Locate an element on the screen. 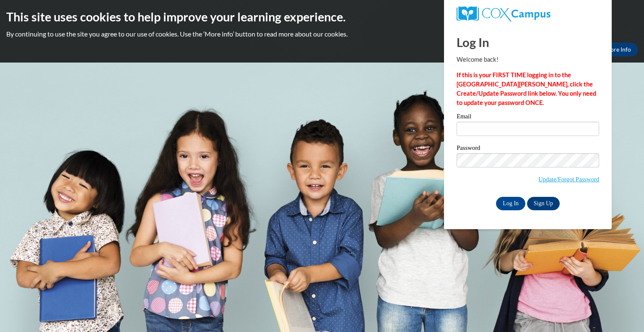 The height and width of the screenshot is (332, 644). label: Email is located at coordinates (528, 117).